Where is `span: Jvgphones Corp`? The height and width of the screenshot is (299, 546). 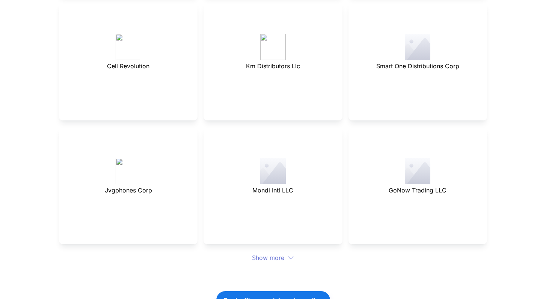 span: Jvgphones Corp is located at coordinates (128, 190).